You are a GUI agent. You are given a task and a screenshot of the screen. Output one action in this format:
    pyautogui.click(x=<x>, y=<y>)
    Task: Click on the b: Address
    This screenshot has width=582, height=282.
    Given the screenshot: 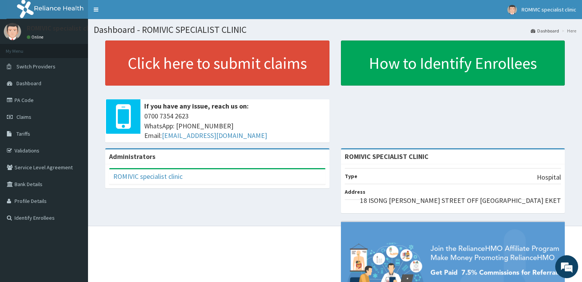 What is the action you would take?
    pyautogui.click(x=355, y=192)
    